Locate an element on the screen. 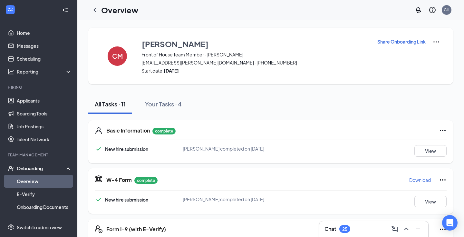  a: Sourcing Tools is located at coordinates (44, 113).